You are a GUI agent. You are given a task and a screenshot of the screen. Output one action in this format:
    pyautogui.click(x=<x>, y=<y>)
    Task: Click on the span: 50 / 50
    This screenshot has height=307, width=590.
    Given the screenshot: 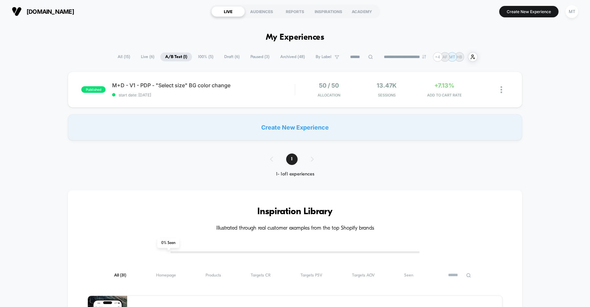 What is the action you would take?
    pyautogui.click(x=329, y=85)
    